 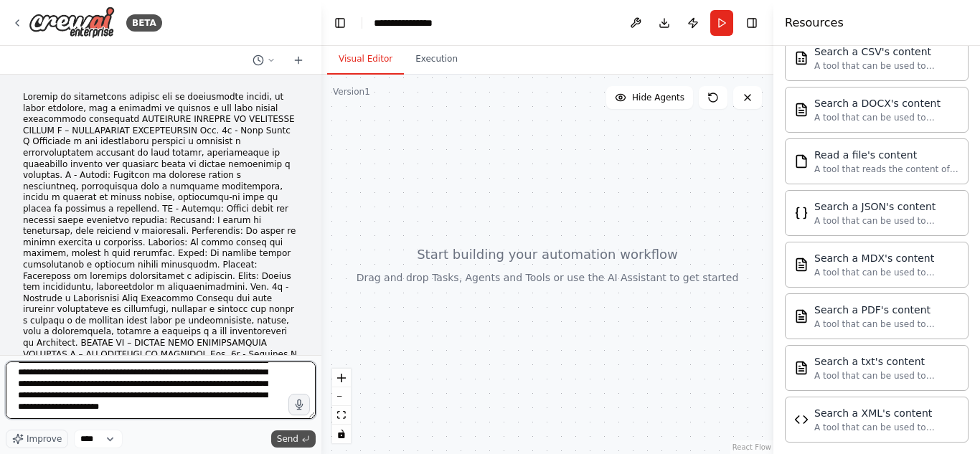 I want to click on img: CSVSearchTool, so click(x=801, y=58).